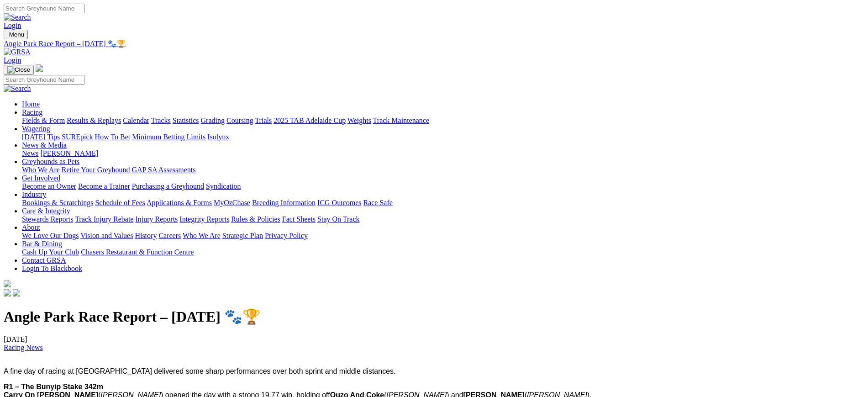 This screenshot has width=868, height=397. What do you see at coordinates (113, 137) in the screenshot?
I see `a: How To Bet` at bounding box center [113, 137].